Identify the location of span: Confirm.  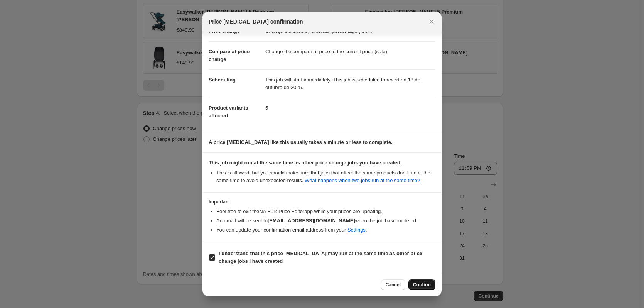
(422, 285).